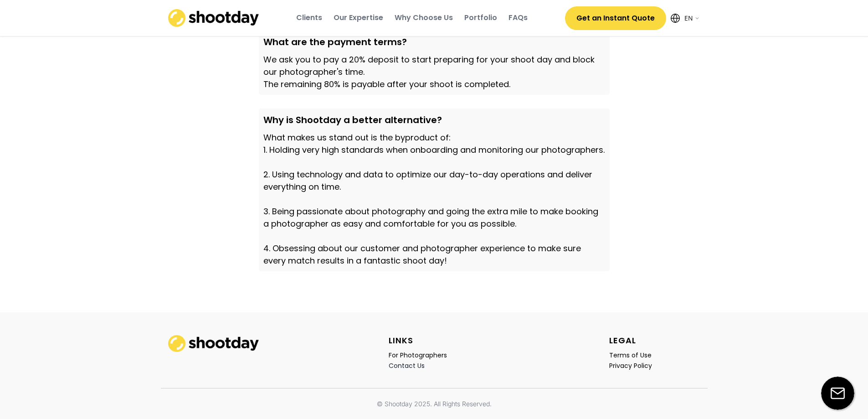  Describe the element at coordinates (434, 199) in the screenshot. I see `div: What makes us stand out is the byproduct of: 1. Holding very high standards when onboarding and m...` at that location.